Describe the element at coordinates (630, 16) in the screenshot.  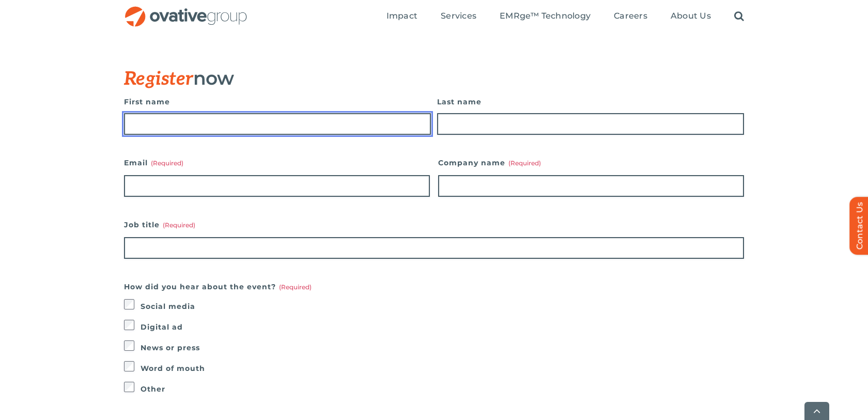
I see `a: Careers` at that location.